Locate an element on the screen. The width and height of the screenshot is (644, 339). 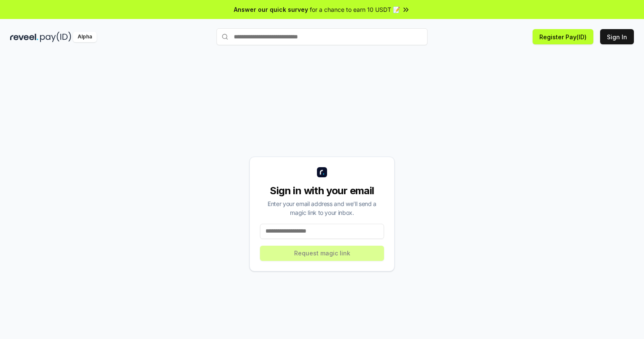
div: Alpha is located at coordinates (85, 37).